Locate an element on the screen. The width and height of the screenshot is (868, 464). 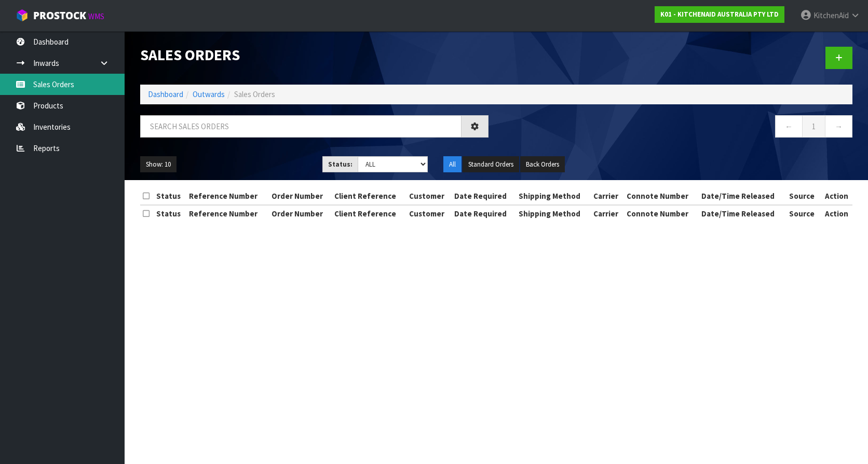
button: Standard Orders is located at coordinates (491, 164).